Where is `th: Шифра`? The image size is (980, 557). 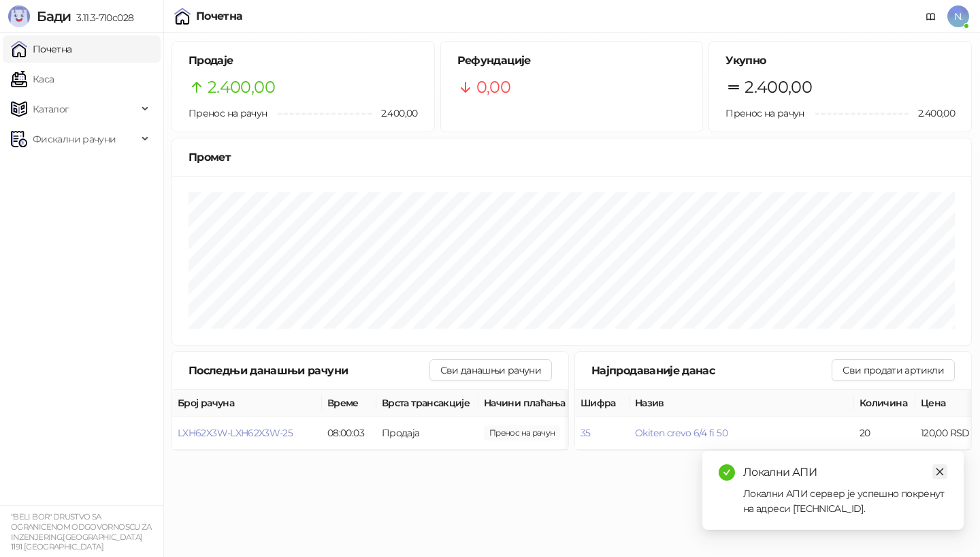
th: Шифра is located at coordinates (603, 403).